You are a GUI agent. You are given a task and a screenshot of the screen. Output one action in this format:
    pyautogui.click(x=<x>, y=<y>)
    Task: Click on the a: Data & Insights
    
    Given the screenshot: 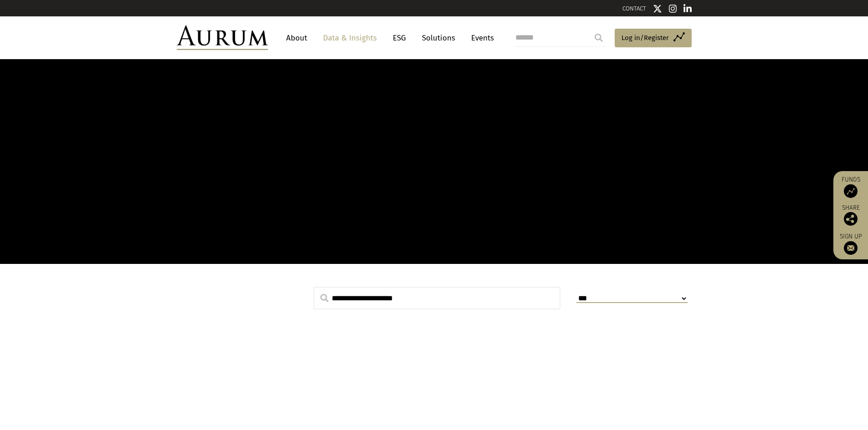 What is the action you would take?
    pyautogui.click(x=350, y=38)
    